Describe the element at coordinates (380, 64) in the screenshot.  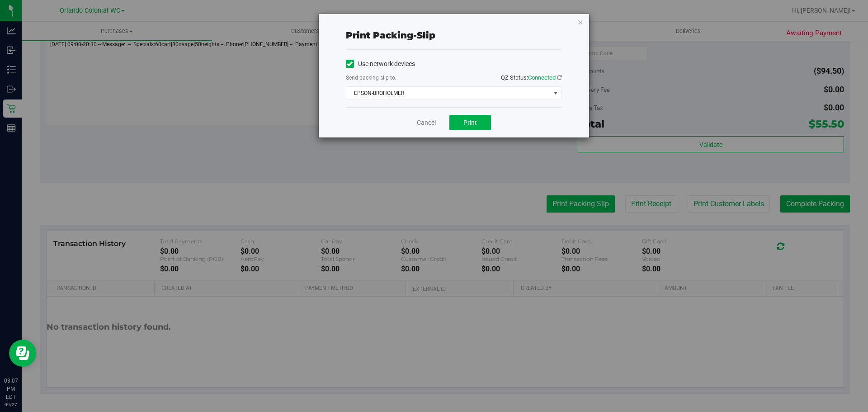
I see `label: Use network devices` at that location.